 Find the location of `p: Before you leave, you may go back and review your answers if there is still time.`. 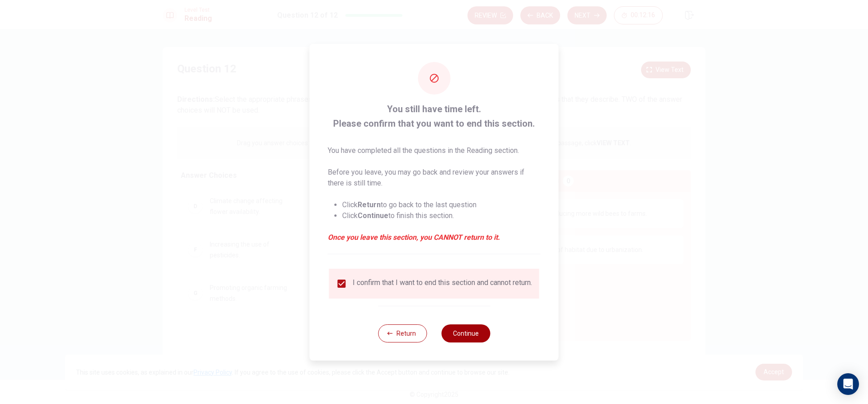

p: Before you leave, you may go back and review your answers if there is still time. is located at coordinates (434, 177).